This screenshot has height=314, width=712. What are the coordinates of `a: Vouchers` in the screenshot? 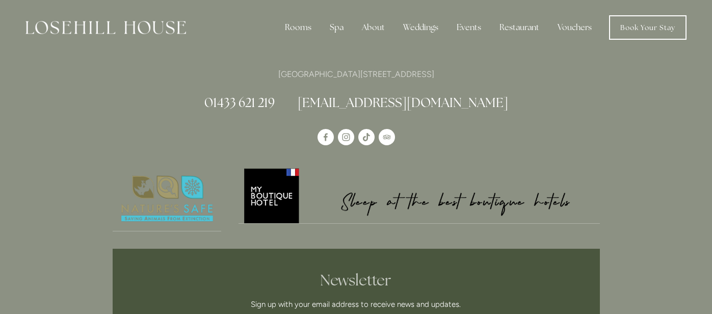 It's located at (575, 28).